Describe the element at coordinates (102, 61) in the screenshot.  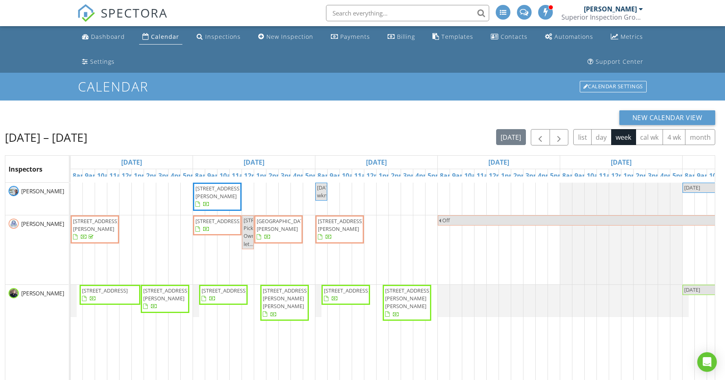
I see `div: Settings` at that location.